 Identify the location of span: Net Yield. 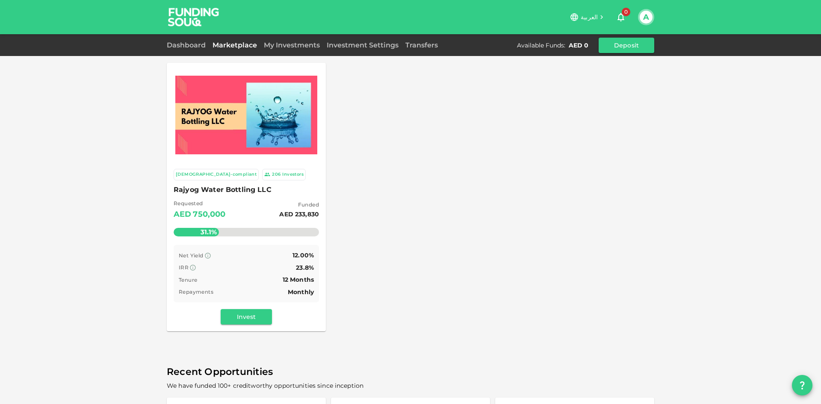
(191, 255).